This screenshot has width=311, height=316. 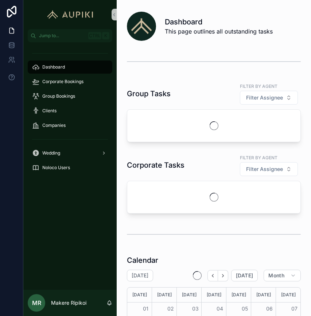 I want to click on button: 06, so click(x=270, y=309).